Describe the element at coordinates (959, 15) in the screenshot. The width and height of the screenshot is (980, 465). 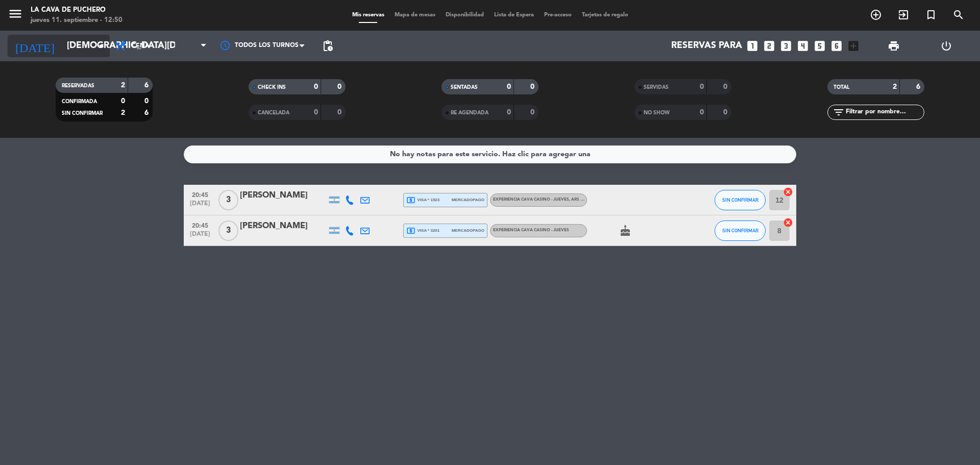
I see `i: search` at that location.